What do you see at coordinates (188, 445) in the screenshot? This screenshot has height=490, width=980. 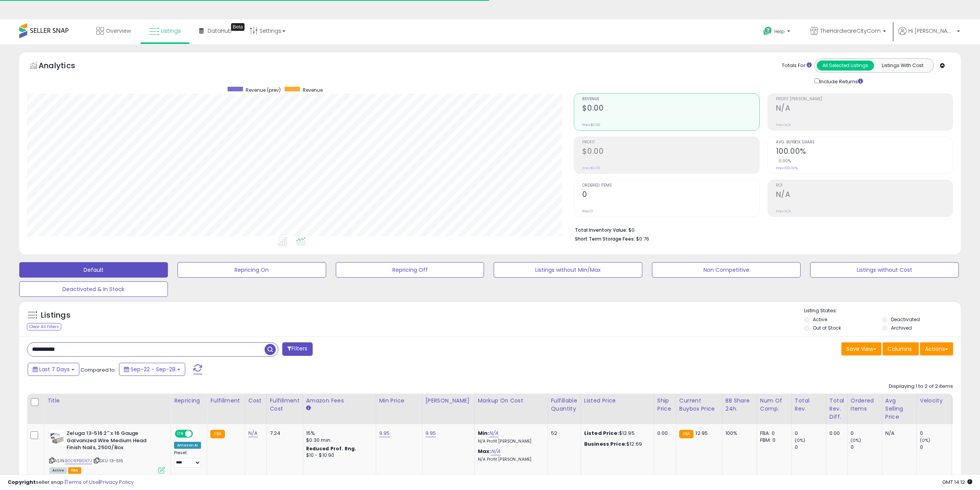 I see `div: Amazon AI` at bounding box center [188, 445].